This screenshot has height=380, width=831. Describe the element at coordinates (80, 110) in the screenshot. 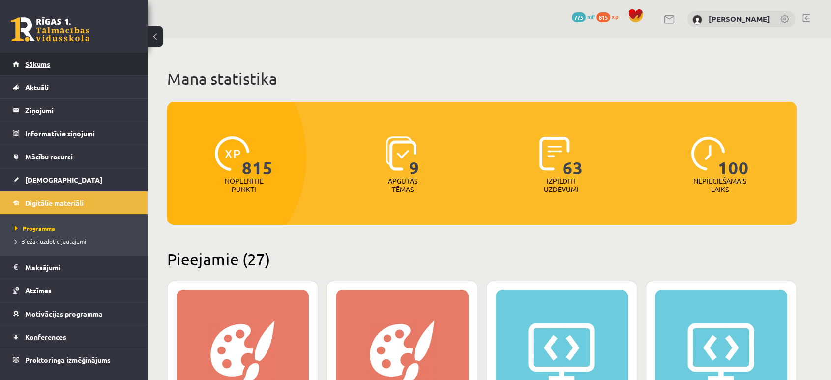

I see `legend: Ziņojumi` at that location.